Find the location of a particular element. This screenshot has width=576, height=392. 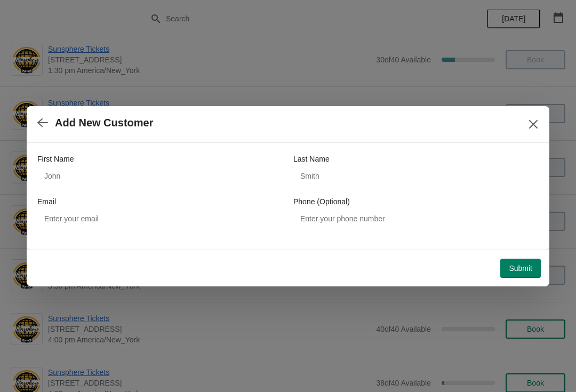

button: Submit is located at coordinates (521, 268).